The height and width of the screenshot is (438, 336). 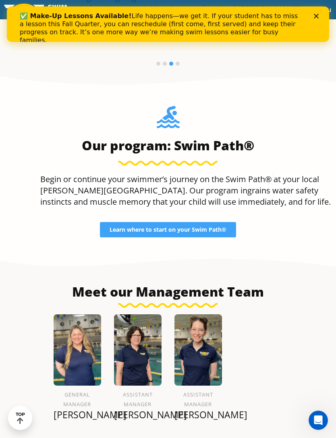 I want to click on img: Foss-Location-Swimming-Pool-Person.svg, so click(x=168, y=120).